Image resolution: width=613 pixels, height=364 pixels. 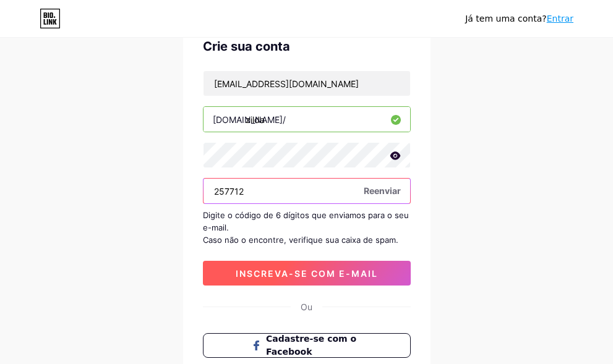 I want to click on input: Colar código de login, so click(x=306, y=191).